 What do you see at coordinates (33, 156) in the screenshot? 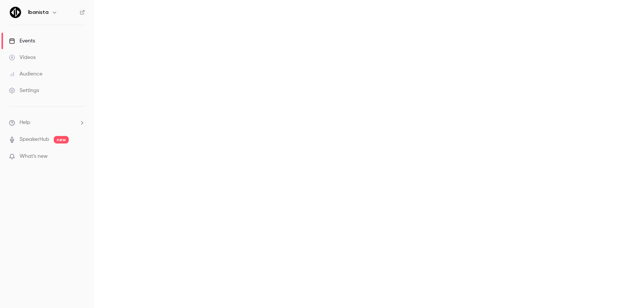
I see `span: What's new` at bounding box center [33, 156].